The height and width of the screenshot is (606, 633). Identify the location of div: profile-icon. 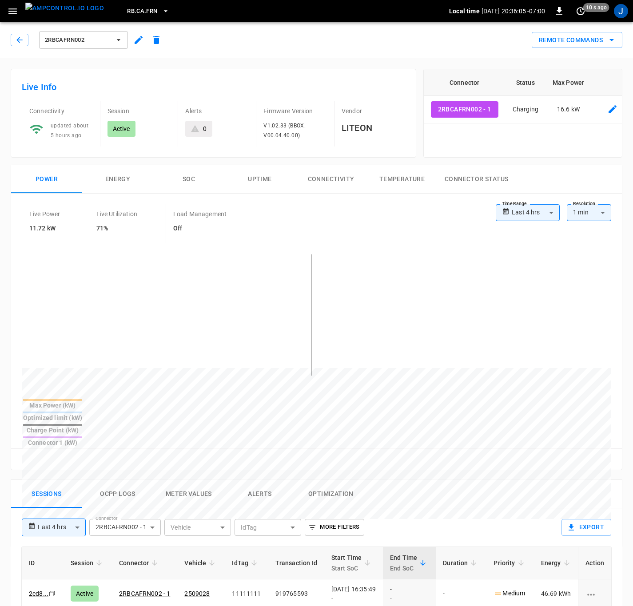
(621, 11).